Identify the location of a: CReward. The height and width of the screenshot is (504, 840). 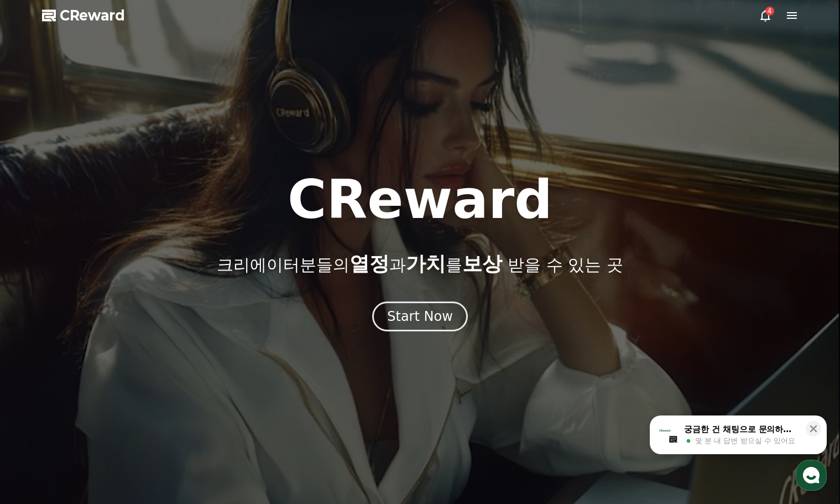
(84, 15).